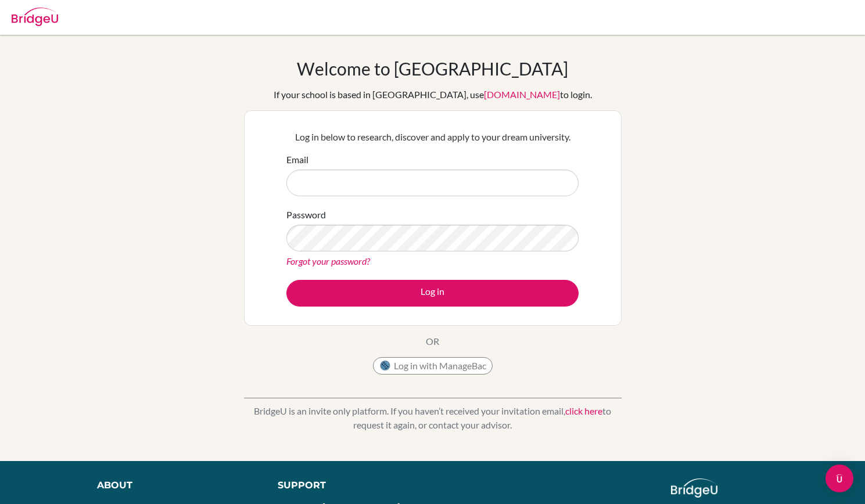 The image size is (865, 504). What do you see at coordinates (174, 486) in the screenshot?
I see `div: About` at bounding box center [174, 486].